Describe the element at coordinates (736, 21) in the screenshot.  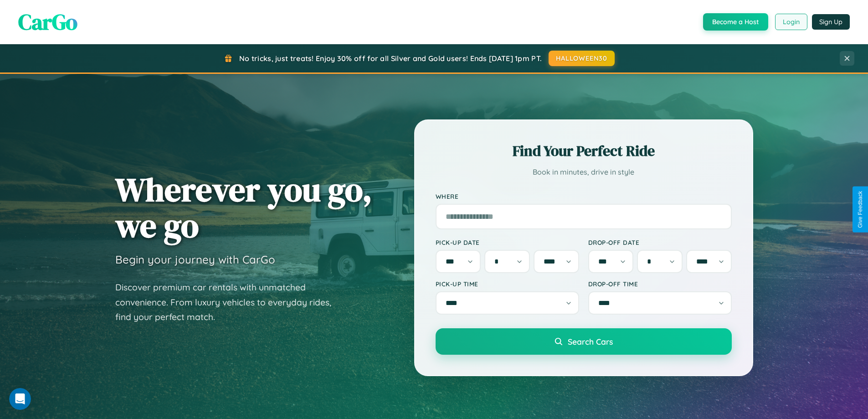
I see `button: Become a Host` at that location.